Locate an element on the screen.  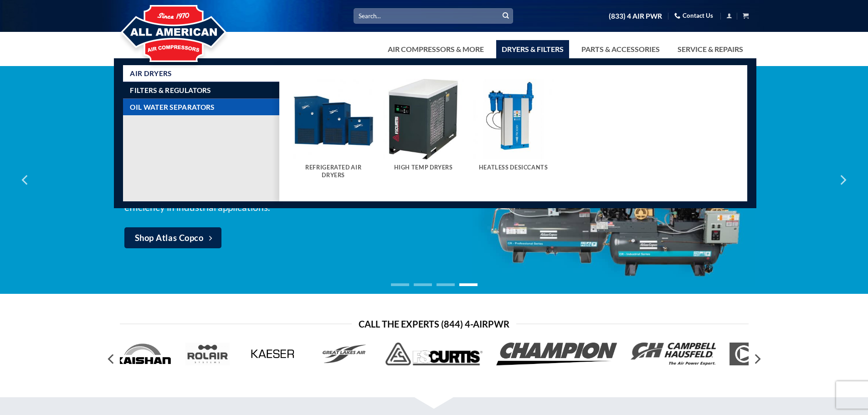
button: Submit is located at coordinates (506, 16).